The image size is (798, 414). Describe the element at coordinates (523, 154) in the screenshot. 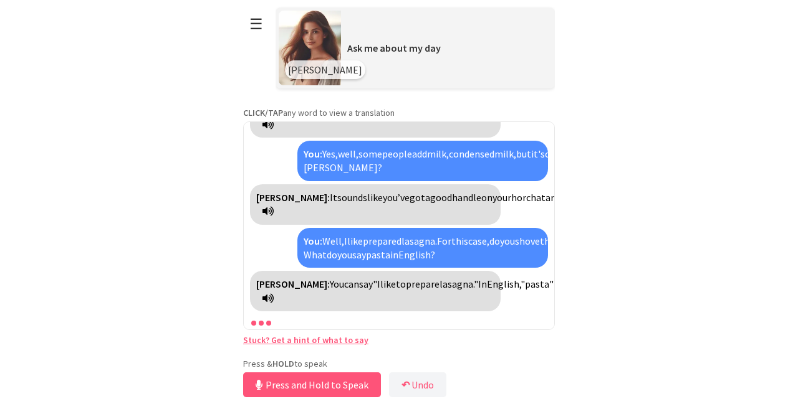

I see `span: but` at that location.